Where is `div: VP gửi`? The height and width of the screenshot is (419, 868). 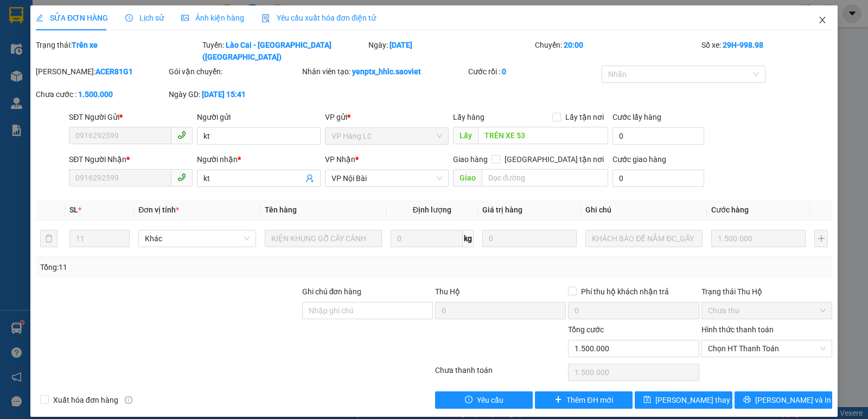 div: VP gửi is located at coordinates (387, 117).